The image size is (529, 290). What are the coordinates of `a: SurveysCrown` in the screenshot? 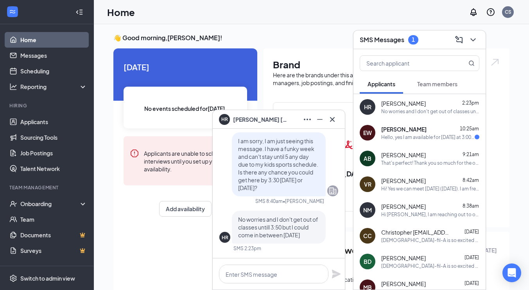 It's located at (54, 251).